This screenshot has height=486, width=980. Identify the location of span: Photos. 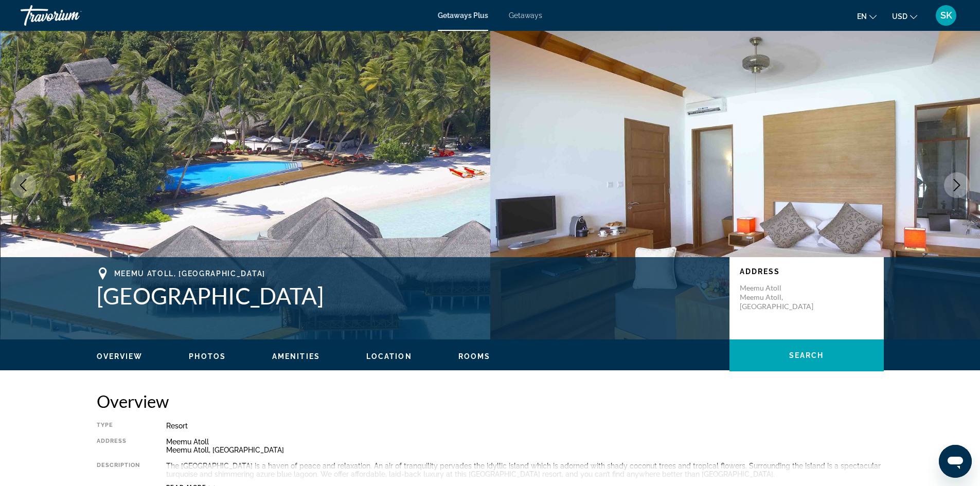
(207, 357).